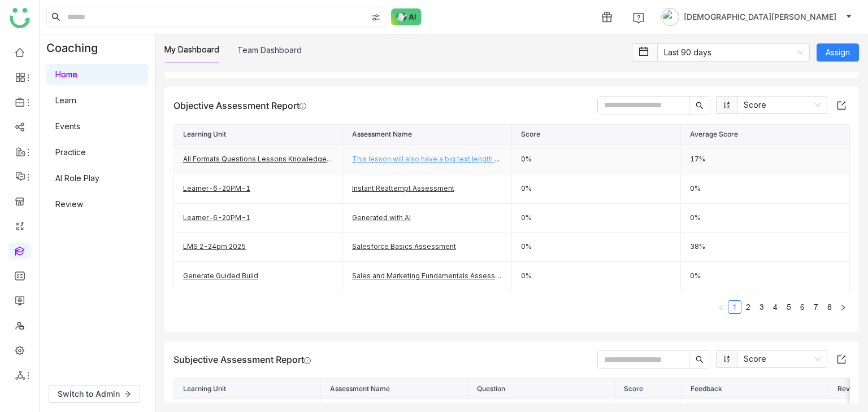 The image size is (868, 412). I want to click on td: 17%, so click(765, 160).